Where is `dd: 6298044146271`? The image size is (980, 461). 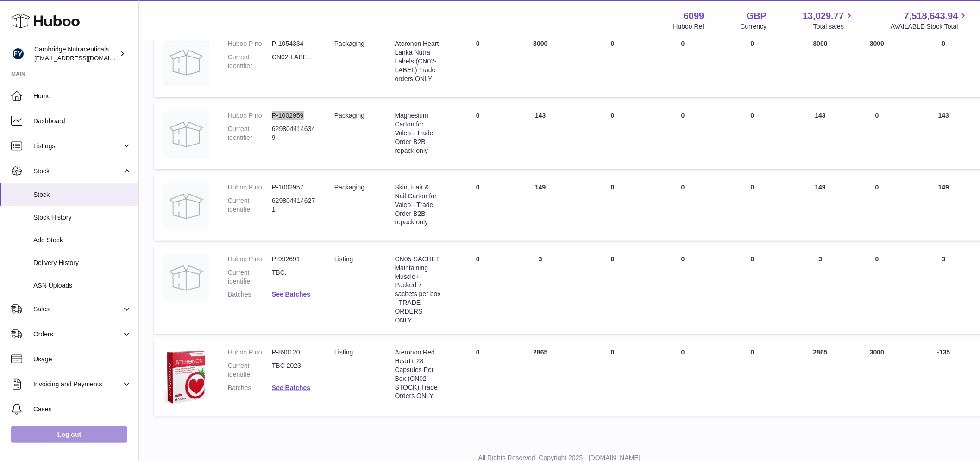 dd: 6298044146271 is located at coordinates (293, 205).